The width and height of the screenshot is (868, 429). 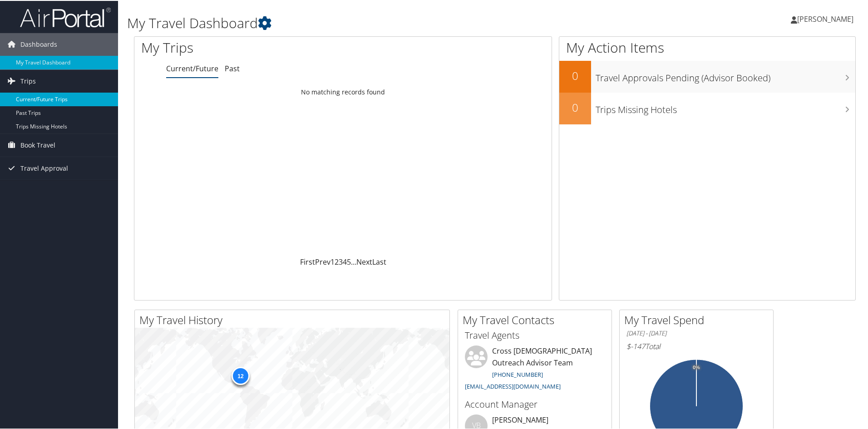 I want to click on a: 0Trips Missing Hotels, so click(x=707, y=108).